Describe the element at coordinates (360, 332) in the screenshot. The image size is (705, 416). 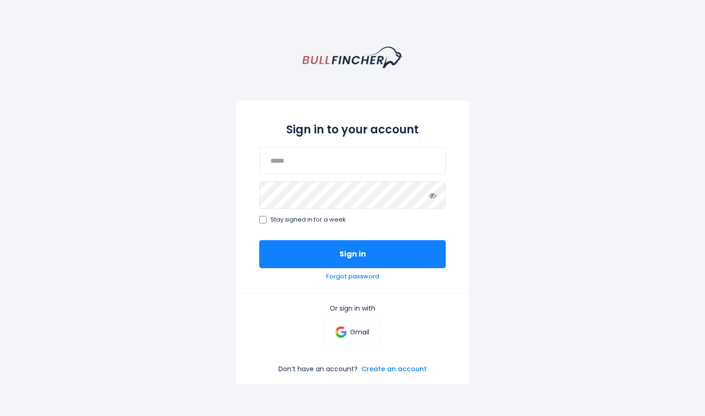
I see `p: Gmail` at that location.